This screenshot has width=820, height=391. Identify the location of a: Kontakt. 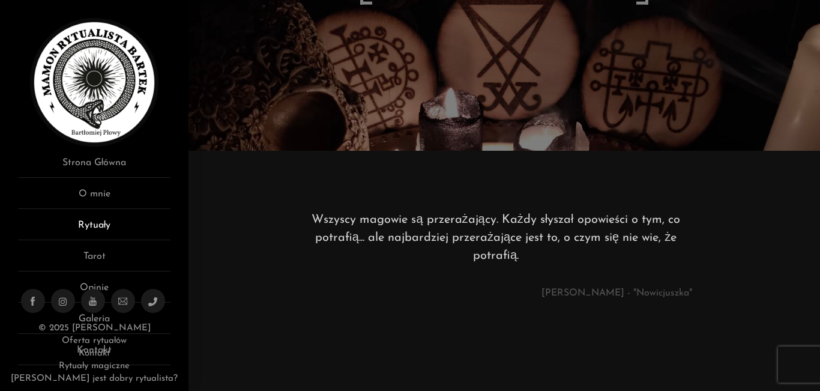
(94, 353).